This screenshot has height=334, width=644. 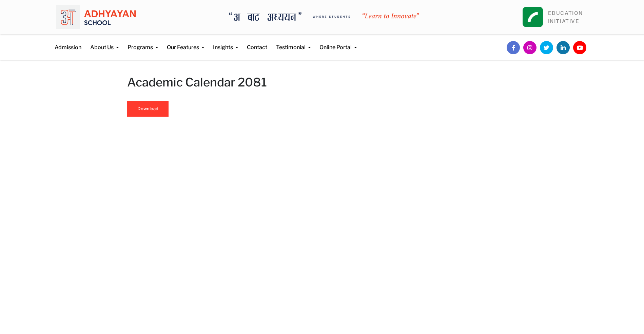 I want to click on a: Contact, so click(x=257, y=43).